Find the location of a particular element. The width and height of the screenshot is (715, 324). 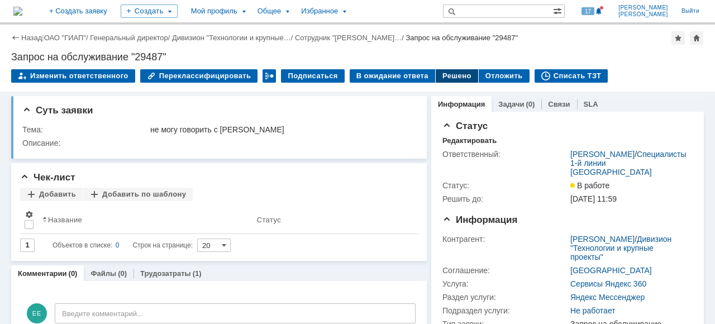

div: Статус: is located at coordinates (505, 185).